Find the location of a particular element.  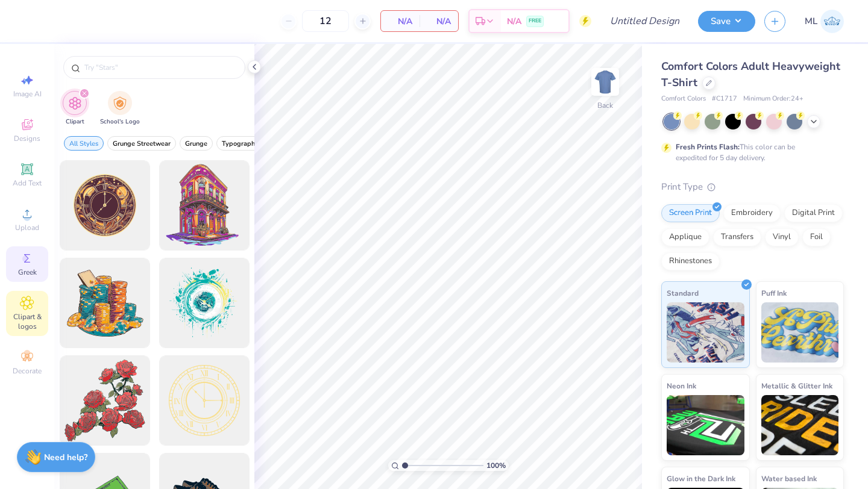

span: FREE is located at coordinates (535, 21).